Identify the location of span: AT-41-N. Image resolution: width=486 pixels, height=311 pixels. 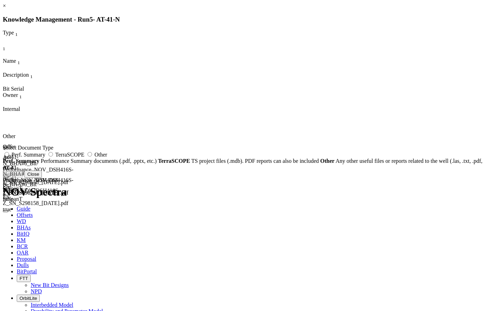
(108, 19).